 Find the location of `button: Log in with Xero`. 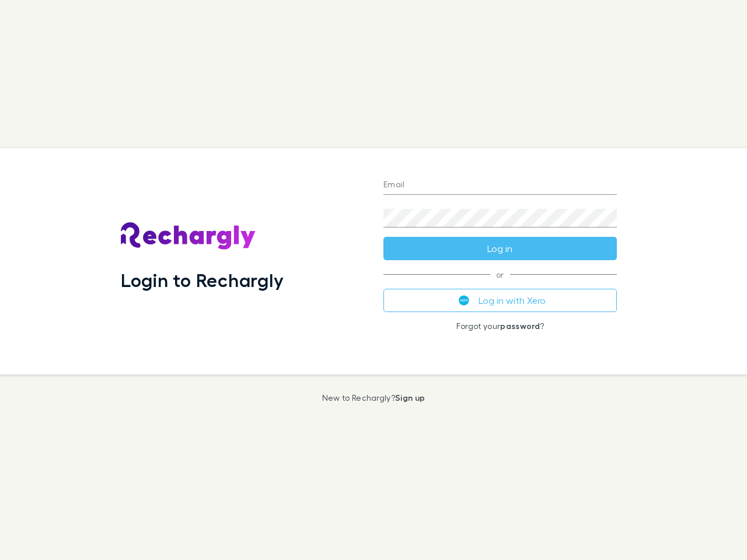

button: Log in with Xero is located at coordinates (500, 300).